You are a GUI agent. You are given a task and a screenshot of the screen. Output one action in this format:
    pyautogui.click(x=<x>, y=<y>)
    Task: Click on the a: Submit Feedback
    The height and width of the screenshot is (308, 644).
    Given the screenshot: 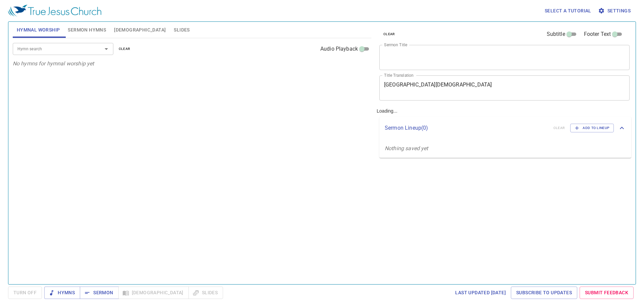 What is the action you would take?
    pyautogui.click(x=606, y=293)
    